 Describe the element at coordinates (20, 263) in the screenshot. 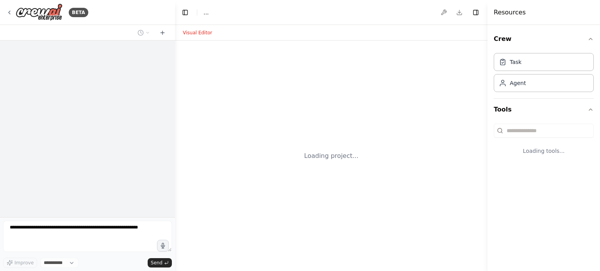

I see `button: Improve` at that location.